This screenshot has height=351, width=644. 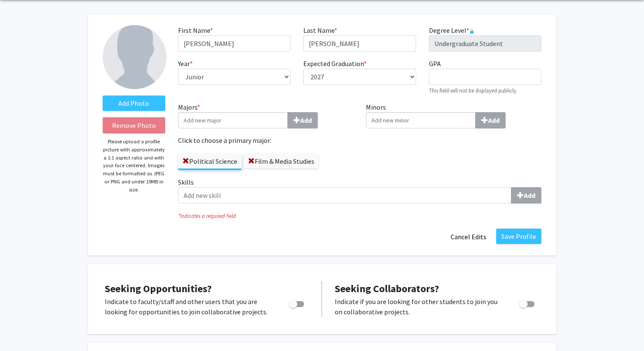 What do you see at coordinates (419, 307) in the screenshot?
I see `p: Indicate if you are looking for other students to join you on collaborative projects.` at bounding box center [419, 307].